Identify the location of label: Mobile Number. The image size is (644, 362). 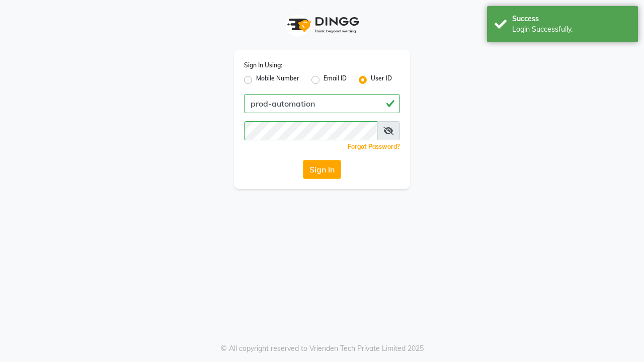
(278, 80).